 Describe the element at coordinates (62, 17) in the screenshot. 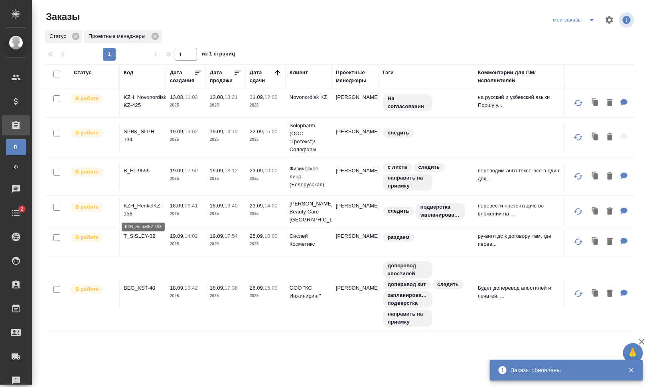

I see `span: Заказы` at that location.